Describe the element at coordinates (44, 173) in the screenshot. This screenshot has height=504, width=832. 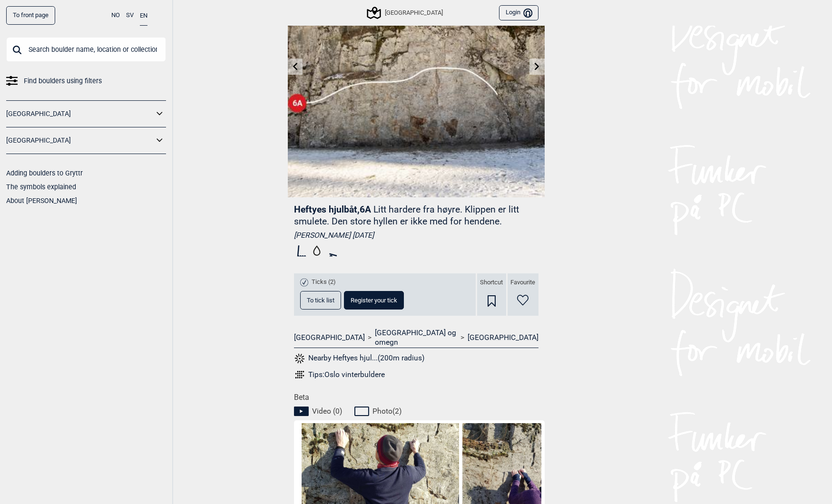
I see `a: Adding boulders to Gryttr` at that location.